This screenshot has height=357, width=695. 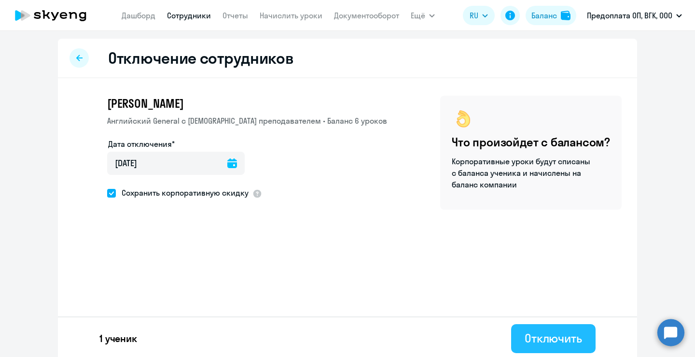 What do you see at coordinates (182, 193) in the screenshot?
I see `span: Сохранить корпоративную скидку` at bounding box center [182, 193].